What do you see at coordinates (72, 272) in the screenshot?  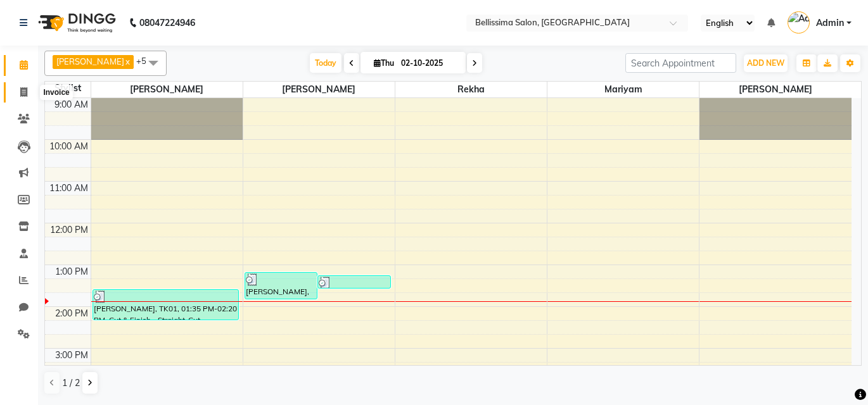 I see `div: 1:00 PM` at bounding box center [72, 272].